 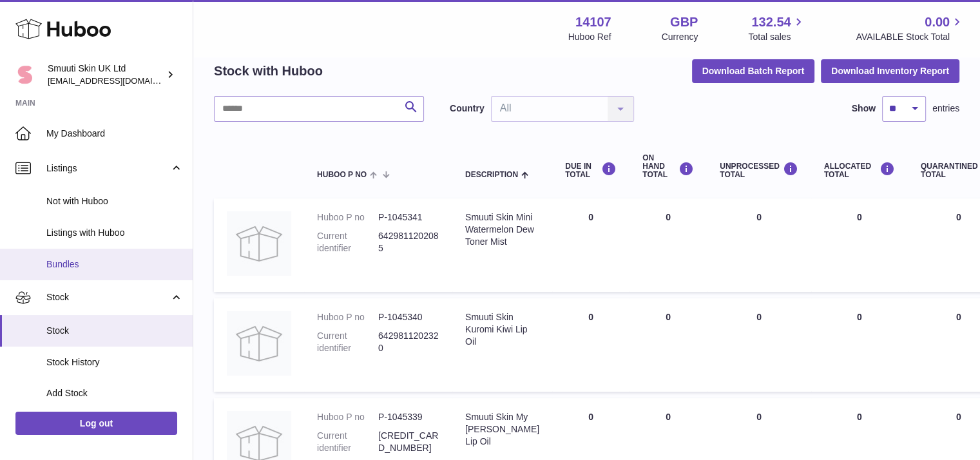 I want to click on dd: P-1045339, so click(x=408, y=417).